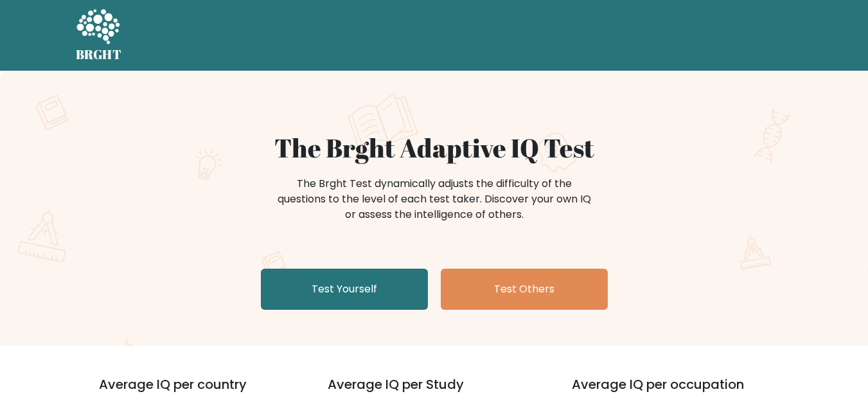  What do you see at coordinates (434, 392) in the screenshot?
I see `h3: Average IQ per Study` at bounding box center [434, 392].